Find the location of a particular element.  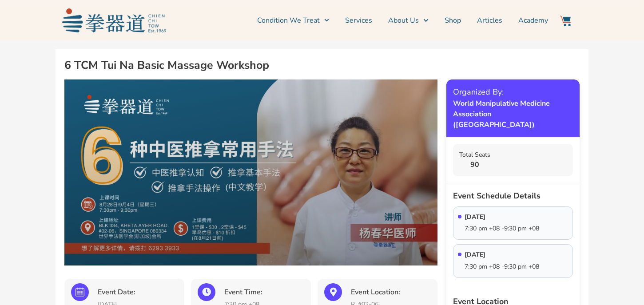

h3: Event Location: is located at coordinates (391, 292).